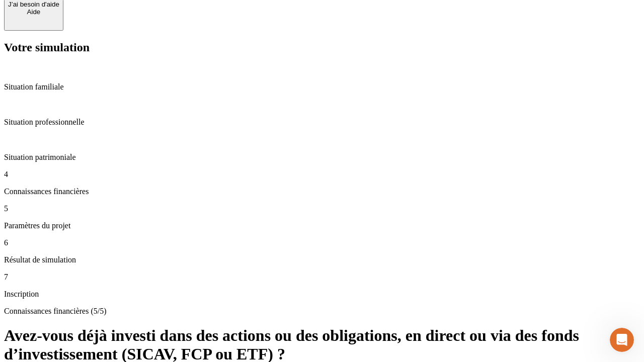 This screenshot has width=644, height=362. I want to click on p: Paramètres du projet, so click(322, 226).